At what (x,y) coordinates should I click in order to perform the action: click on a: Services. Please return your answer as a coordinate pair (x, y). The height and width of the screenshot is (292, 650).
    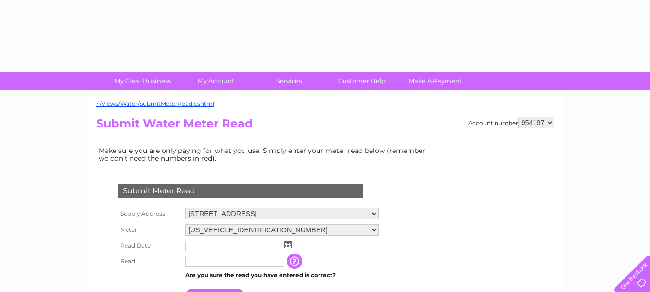
    Looking at the image, I should click on (289, 81).